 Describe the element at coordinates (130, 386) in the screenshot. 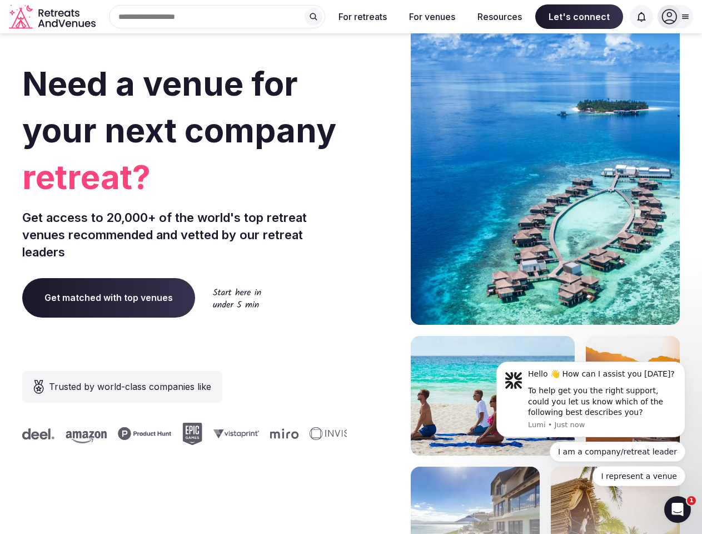

I see `span: Trusted by world-class companies like` at that location.